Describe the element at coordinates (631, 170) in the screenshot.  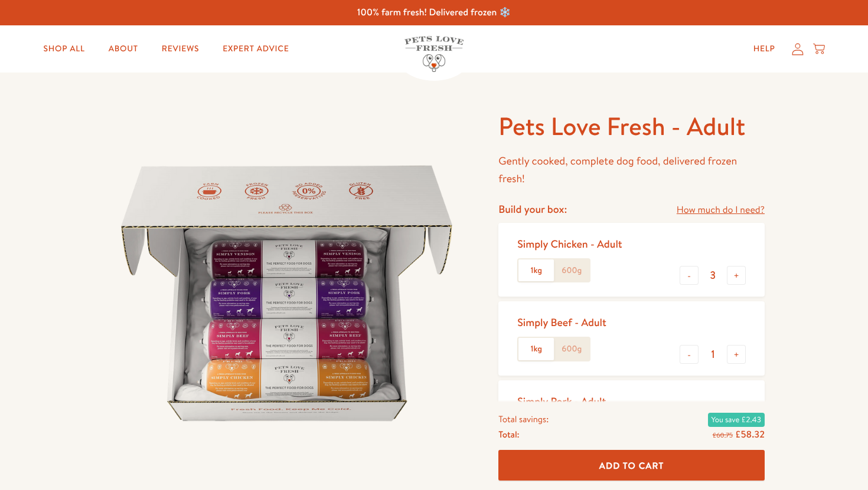
I see `p: Gently cooked, complete dog food, delivered frozen fresh!` at that location.